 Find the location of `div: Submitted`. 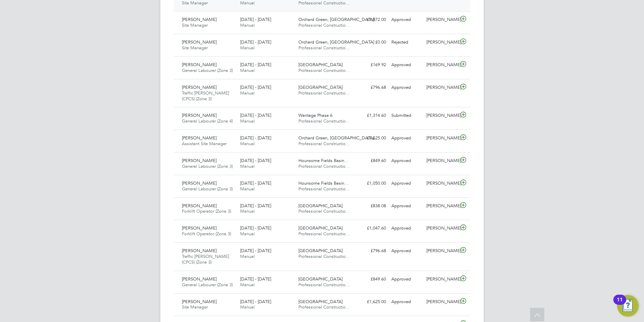

div: Submitted is located at coordinates (406, 115).